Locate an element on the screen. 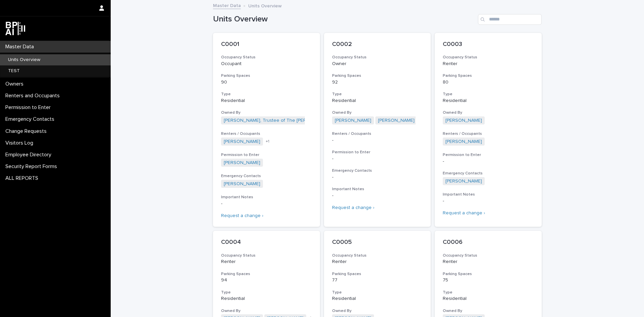 This screenshot has height=317, width=644. input: Search is located at coordinates (510, 19).